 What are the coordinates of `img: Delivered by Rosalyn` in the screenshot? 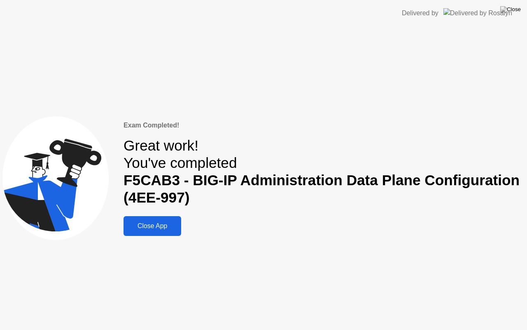 It's located at (478, 13).